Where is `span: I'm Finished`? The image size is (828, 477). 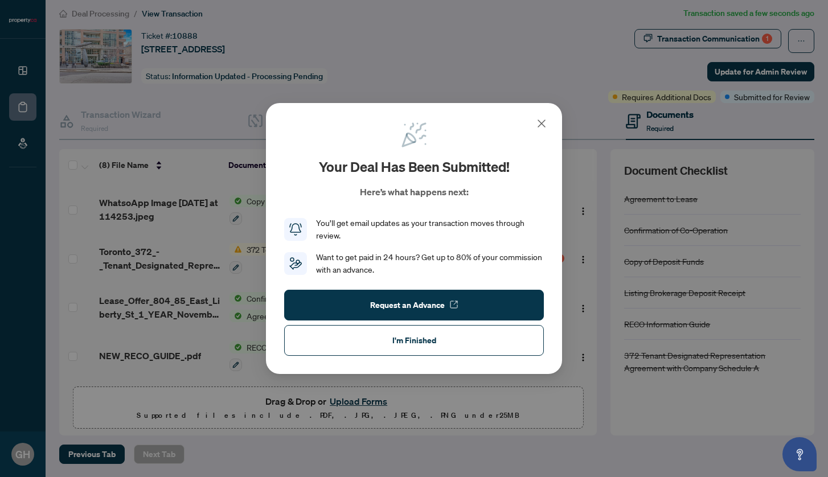
span: I'm Finished is located at coordinates (414, 341).